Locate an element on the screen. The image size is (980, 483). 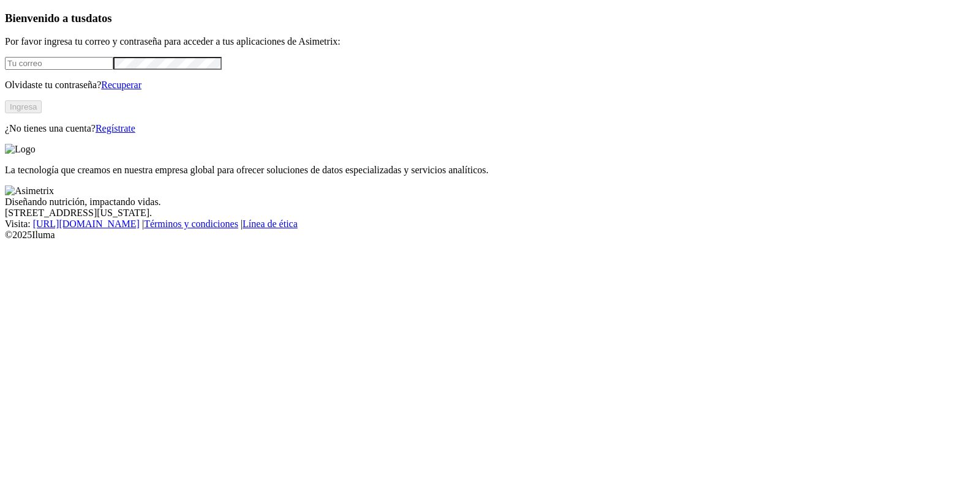
a: Línea de ética is located at coordinates (270, 223).